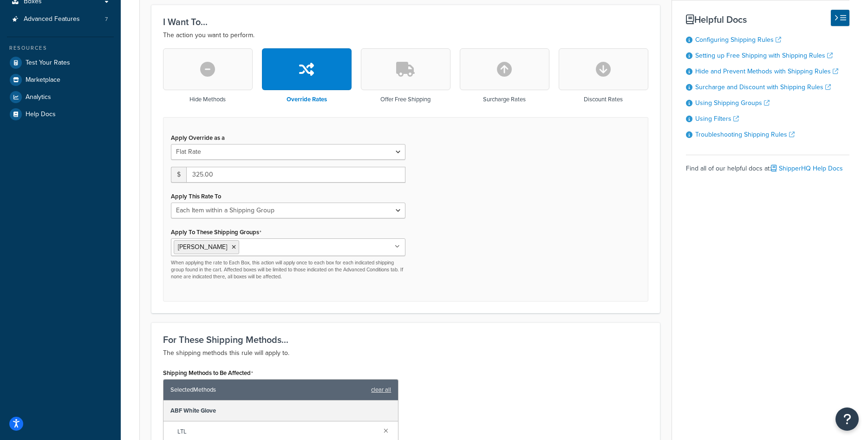 The image size is (868, 440). I want to click on a: Surcharge and Discount with Shipping Rules, so click(763, 87).